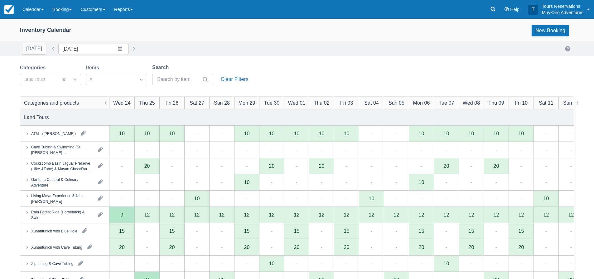 This screenshot has height=279, width=594. What do you see at coordinates (371, 103) in the screenshot?
I see `div: Sat 04` at bounding box center [371, 103].